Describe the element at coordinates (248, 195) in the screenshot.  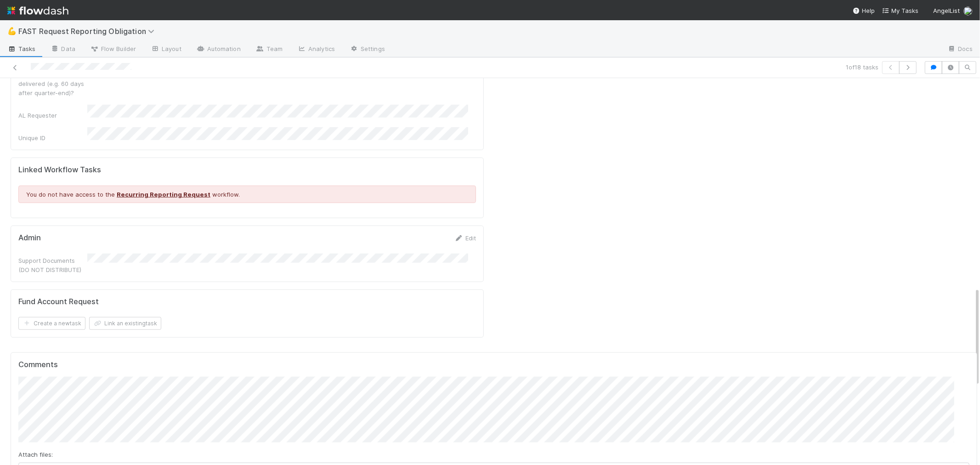
I see `div: You do not have access to the workflow.` at that location.